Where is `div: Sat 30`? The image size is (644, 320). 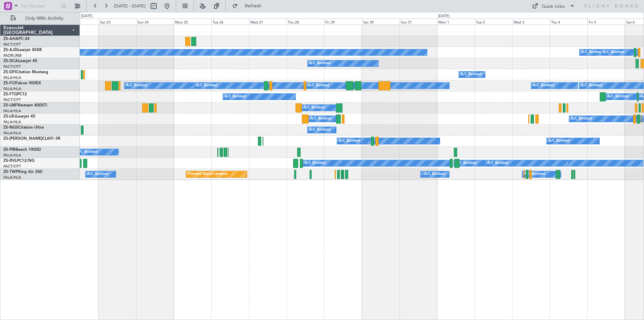
div: Sat 30 is located at coordinates (381, 22).